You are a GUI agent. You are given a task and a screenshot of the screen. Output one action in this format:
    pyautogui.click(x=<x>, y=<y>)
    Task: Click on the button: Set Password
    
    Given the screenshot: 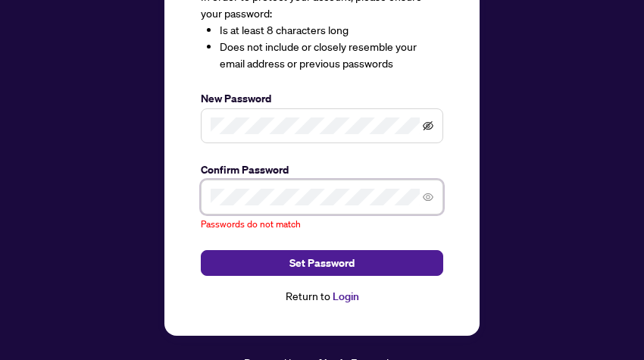 What is the action you would take?
    pyautogui.click(x=322, y=263)
    